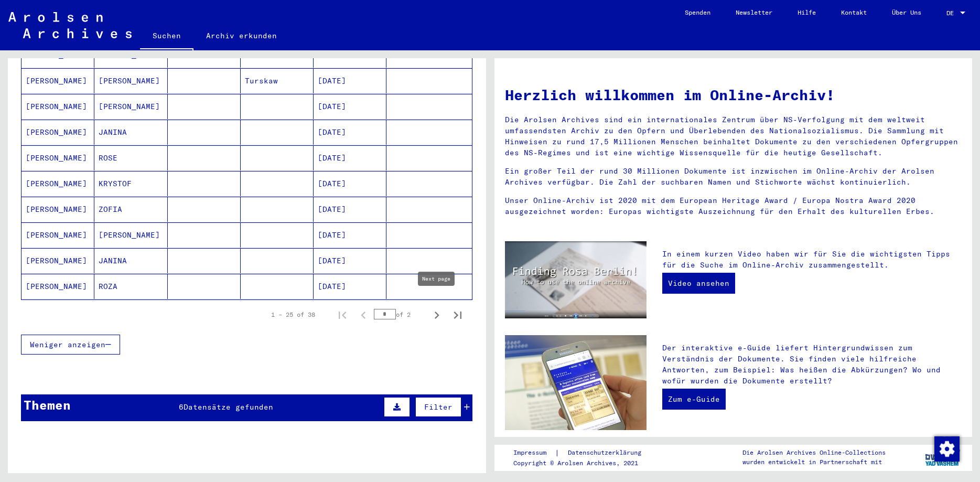  What do you see at coordinates (130, 209) in the screenshot?
I see `mat-cell: ZOFIA` at bounding box center [130, 209].